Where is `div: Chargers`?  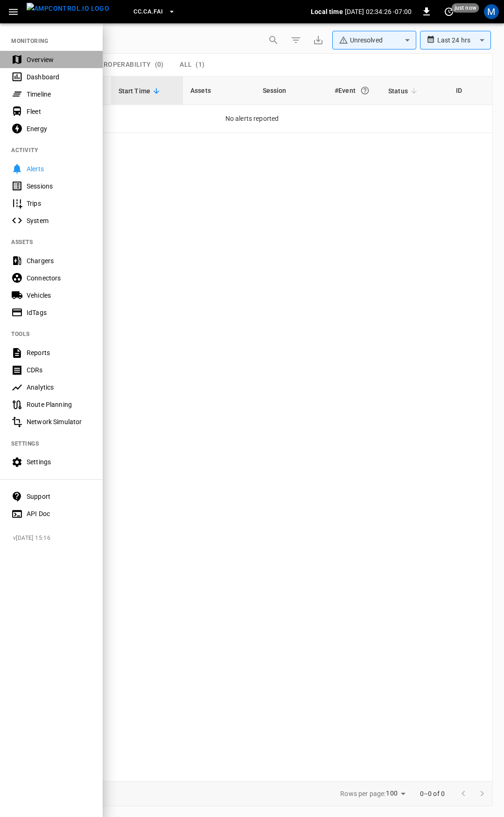 div: Chargers is located at coordinates (58, 261).